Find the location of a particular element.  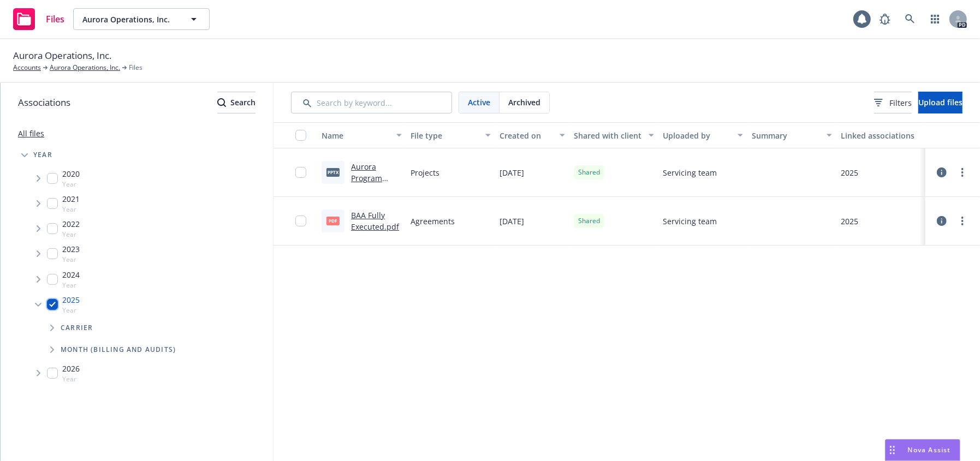

div: Linked associations is located at coordinates (881, 135).